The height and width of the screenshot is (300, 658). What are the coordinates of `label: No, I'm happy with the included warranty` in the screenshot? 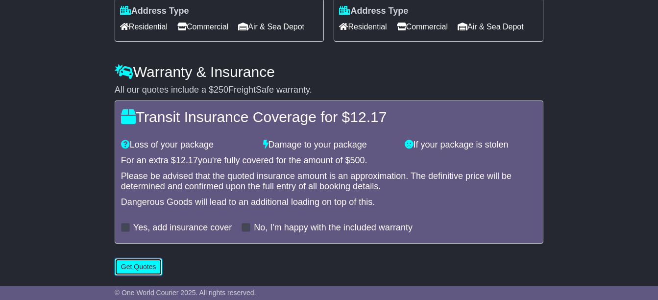 It's located at (333, 228).